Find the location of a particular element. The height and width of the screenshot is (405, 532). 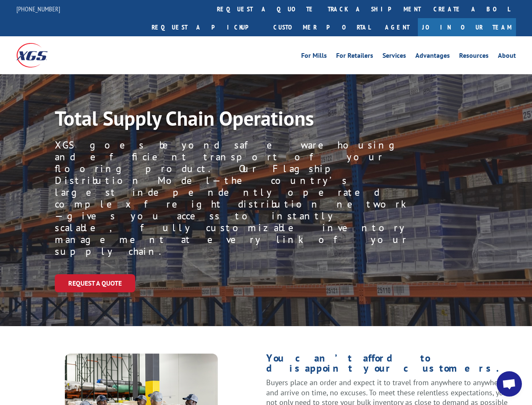

a: About is located at coordinates (507, 57).